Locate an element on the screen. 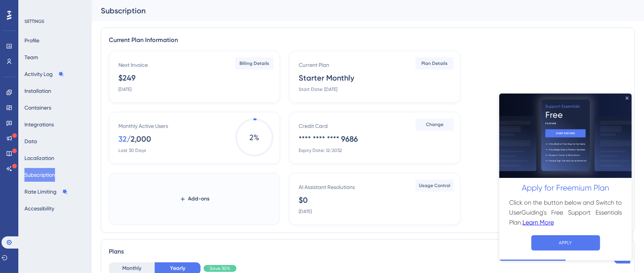 The height and width of the screenshot is (273, 644). button: Activity Log is located at coordinates (45, 74).